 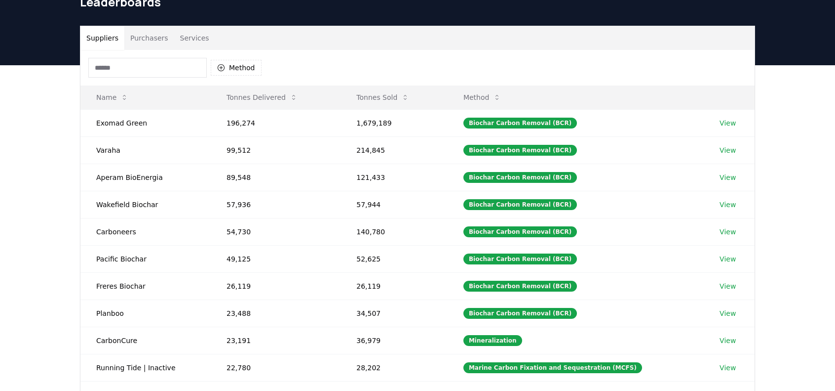 What do you see at coordinates (276, 122) in the screenshot?
I see `td: 196,274` at bounding box center [276, 122].